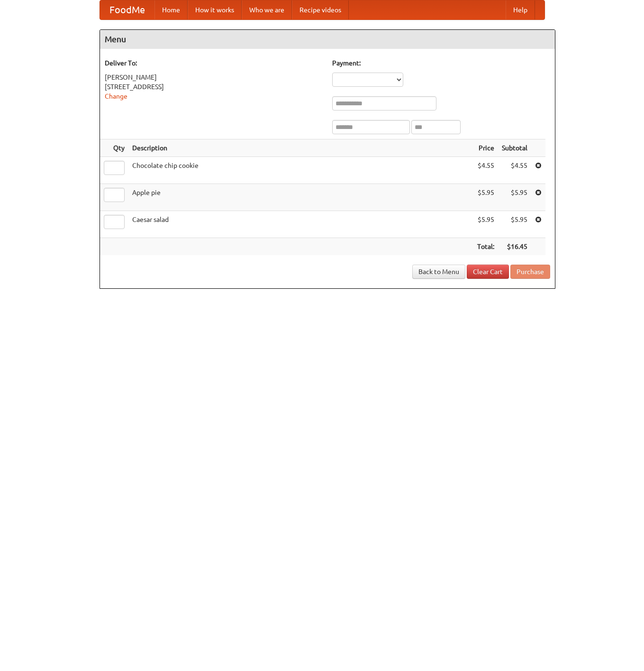 Image resolution: width=644 pixels, height=671 pixels. I want to click on td: Chocolate chip cookie, so click(301, 170).